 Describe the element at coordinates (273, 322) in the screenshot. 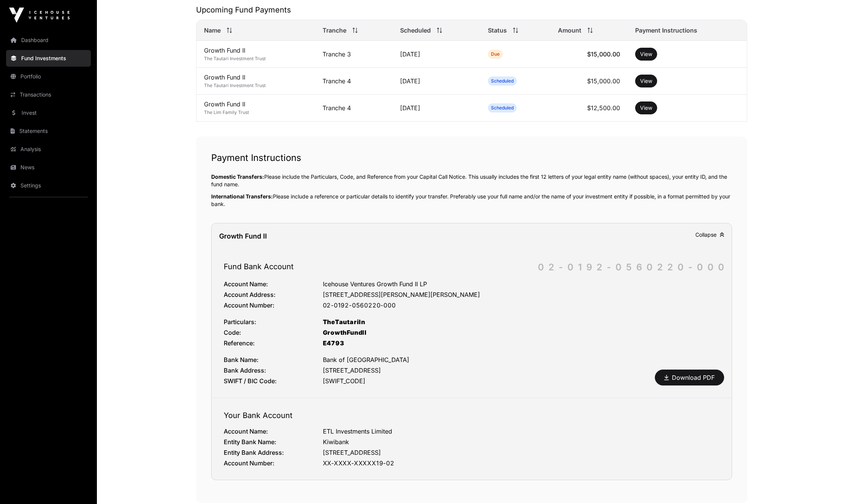

I see `div: Particulars:` at that location.